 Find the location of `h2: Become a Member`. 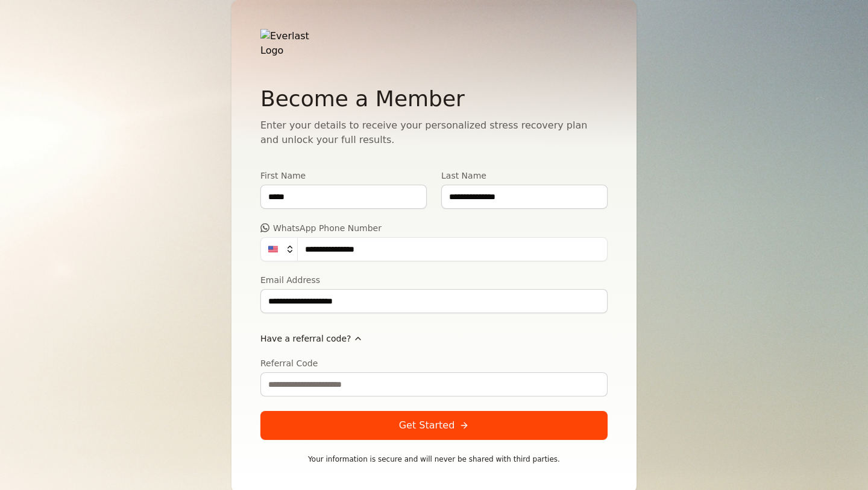

h2: Become a Member is located at coordinates (434, 99).